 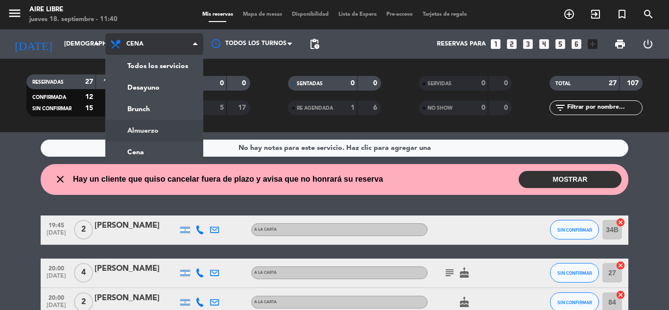 What do you see at coordinates (48, 82) in the screenshot?
I see `span: RESERVADAS` at bounding box center [48, 82].